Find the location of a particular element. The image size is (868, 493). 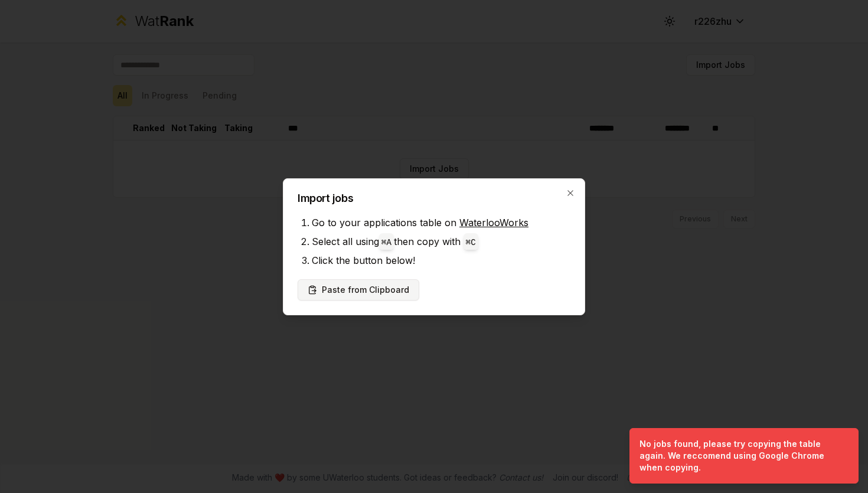

h2: Import jobs is located at coordinates (434, 199).